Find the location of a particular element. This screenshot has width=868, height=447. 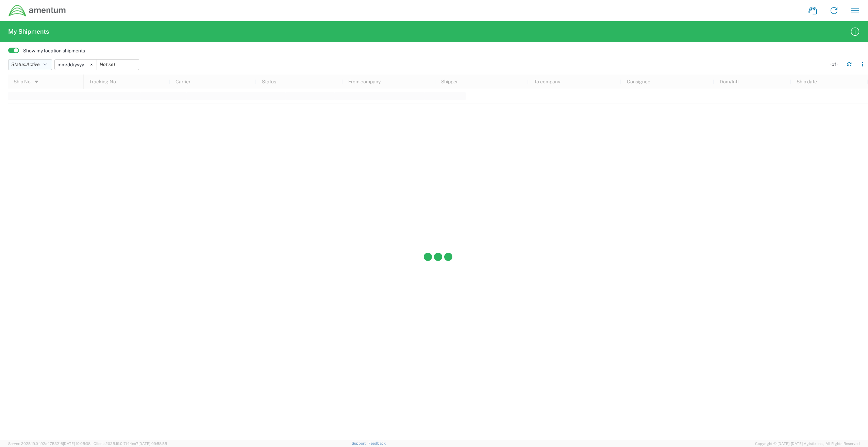

span: Active is located at coordinates (33, 65).